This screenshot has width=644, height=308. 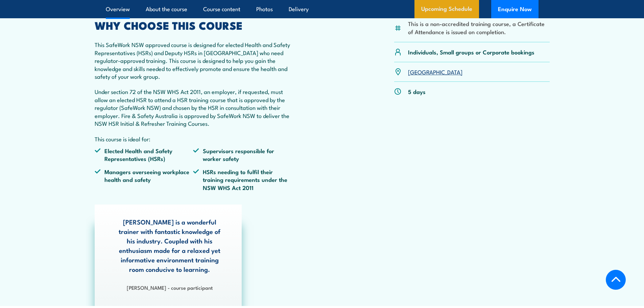 I want to click on li: This is a non-accredited training course, a Certificate of Attendance is issued on completion., so click(x=479, y=28).